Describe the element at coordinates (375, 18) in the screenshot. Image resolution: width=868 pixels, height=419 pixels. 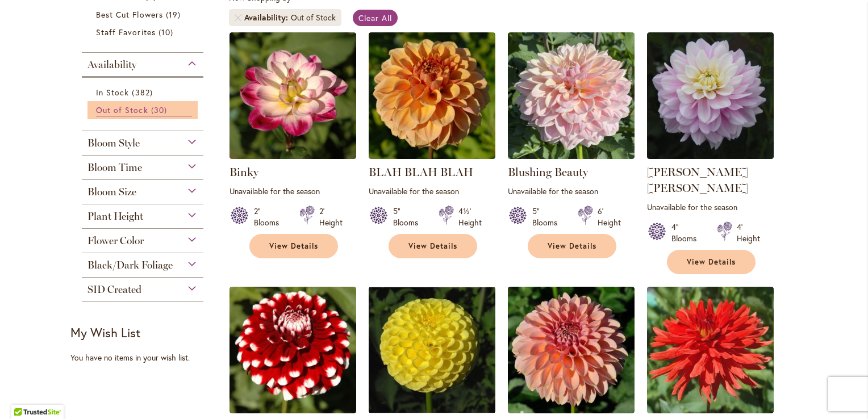
I see `span: Clear All` at that location.